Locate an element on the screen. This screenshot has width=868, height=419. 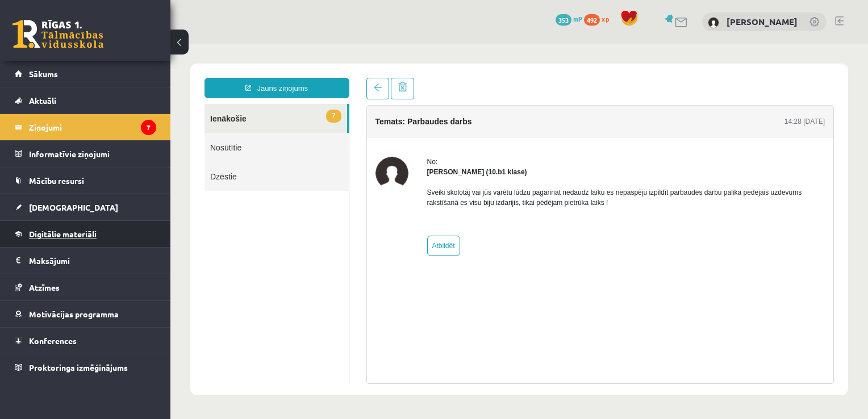
a: Maksājumi is located at coordinates (85, 261).